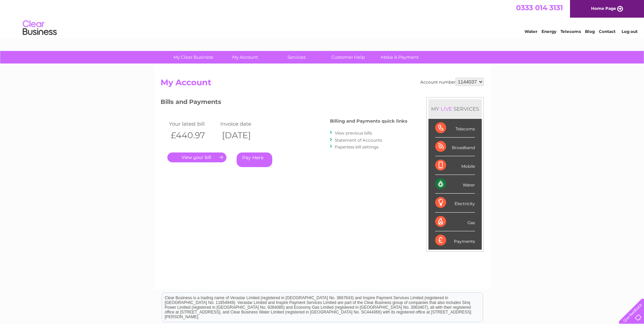 The width and height of the screenshot is (644, 324). I want to click on a: Services, so click(297, 57).